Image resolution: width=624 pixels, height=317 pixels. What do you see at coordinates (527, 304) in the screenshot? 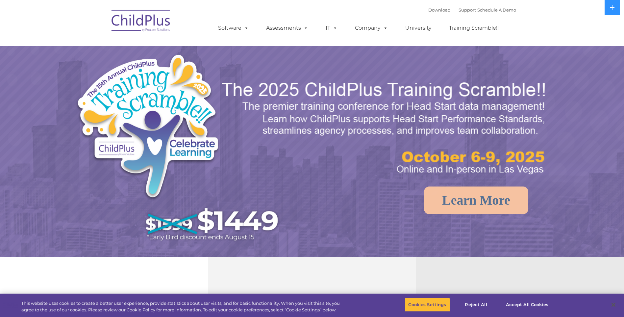
I see `button: Accept All Cookies` at bounding box center [527, 304].